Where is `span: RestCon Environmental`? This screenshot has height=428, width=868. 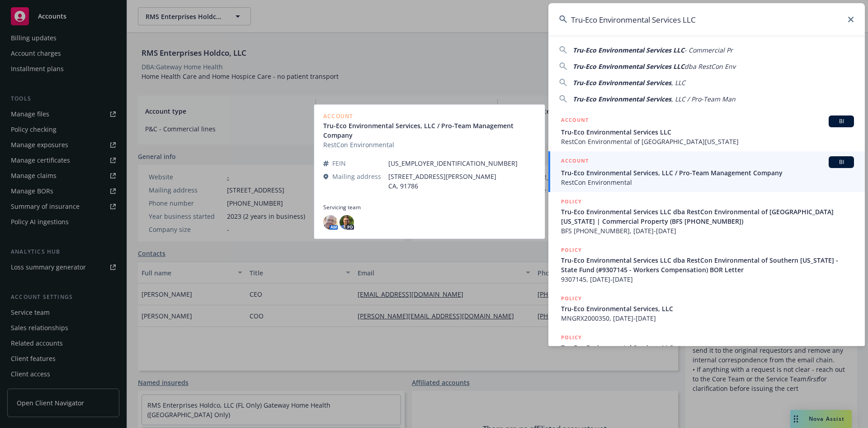
span: RestCon Environmental is located at coordinates (708, 182).